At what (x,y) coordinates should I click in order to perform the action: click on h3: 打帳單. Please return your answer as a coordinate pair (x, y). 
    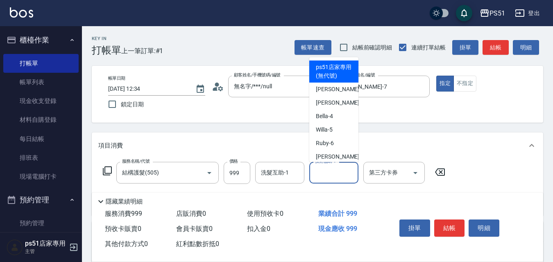
    Looking at the image, I should click on (106, 50).